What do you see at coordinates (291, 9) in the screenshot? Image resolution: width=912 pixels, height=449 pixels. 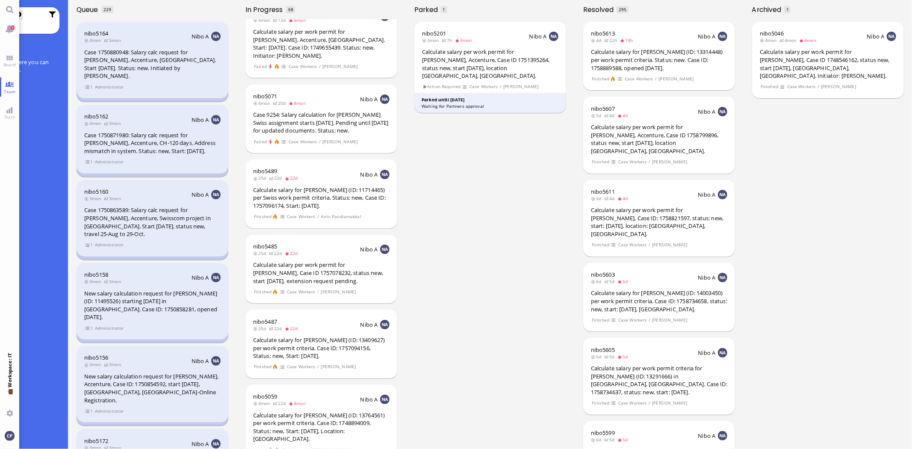 I see `span: 68` at bounding box center [291, 9].